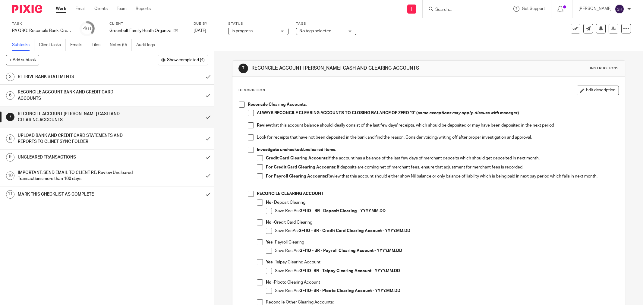  Describe the element at coordinates (77, 139) in the screenshot. I see `h1: UPLOAD BANK AND CREDIT CARD STATEMENTS AND REPORTS TO CLINET SYNC FOLDER` at that location.